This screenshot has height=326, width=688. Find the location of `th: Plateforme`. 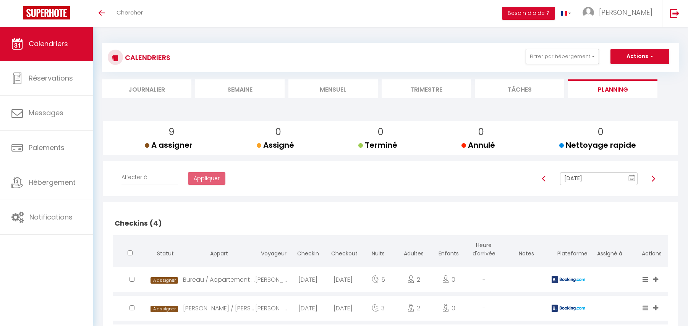

th: Plateforme is located at coordinates (568, 250).